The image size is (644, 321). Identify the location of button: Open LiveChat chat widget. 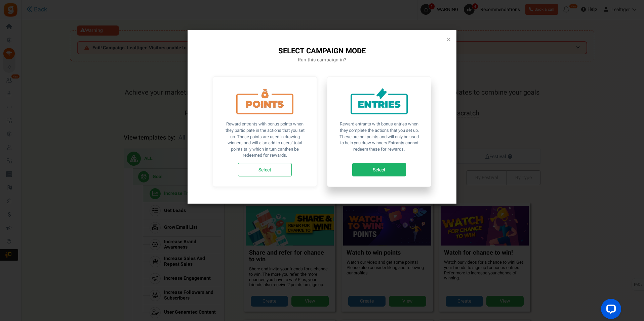
(15, 13).